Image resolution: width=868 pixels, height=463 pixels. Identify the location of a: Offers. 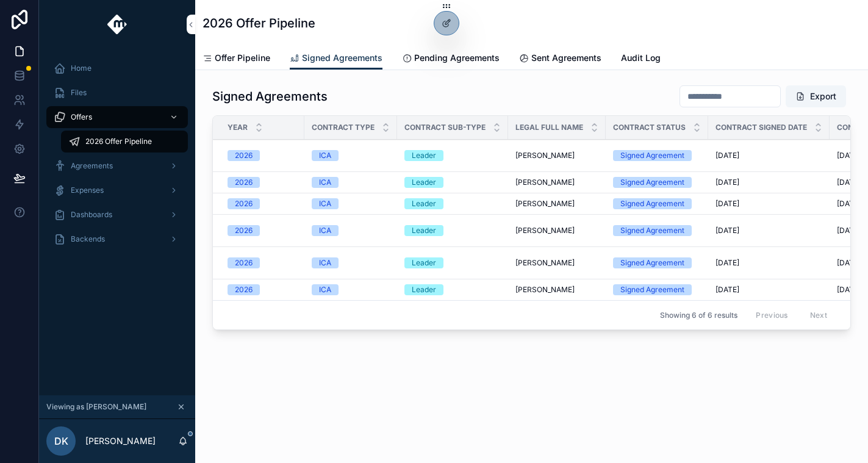
(117, 117).